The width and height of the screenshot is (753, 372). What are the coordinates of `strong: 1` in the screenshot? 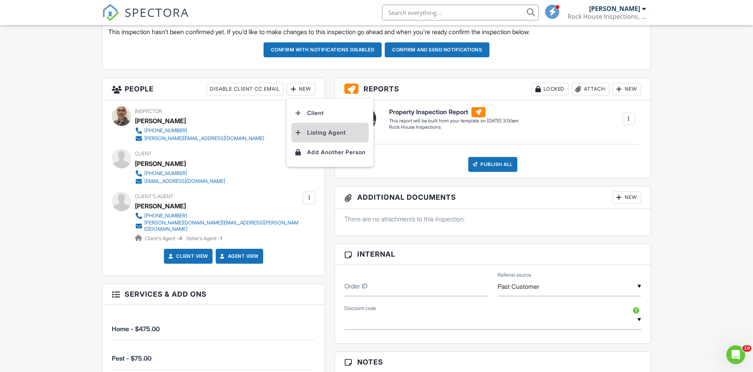 It's located at (221, 238).